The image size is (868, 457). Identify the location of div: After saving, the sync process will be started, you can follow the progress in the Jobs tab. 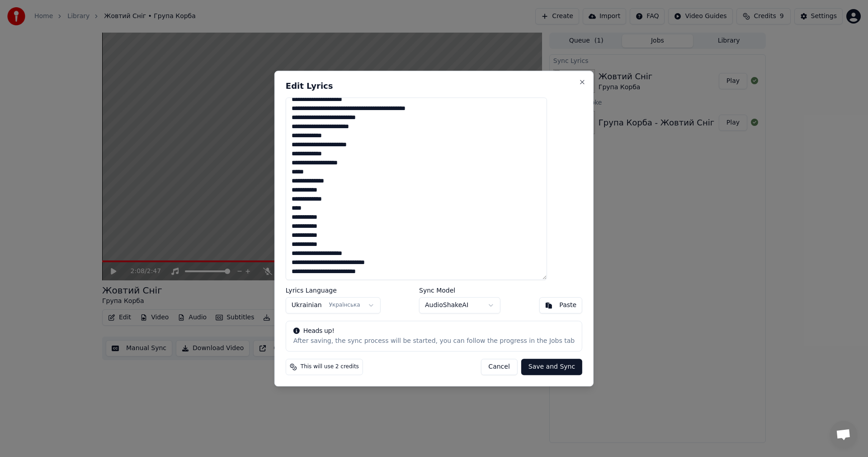
(434, 341).